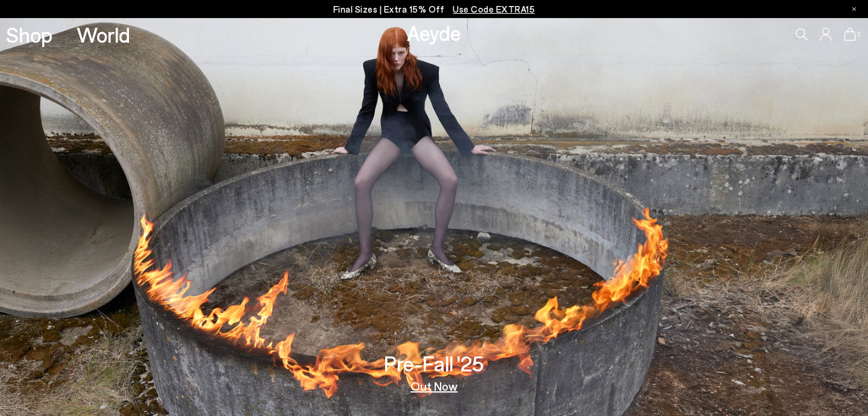 The image size is (868, 416). Describe the element at coordinates (434, 33) in the screenshot. I see `a: Aeyde` at that location.